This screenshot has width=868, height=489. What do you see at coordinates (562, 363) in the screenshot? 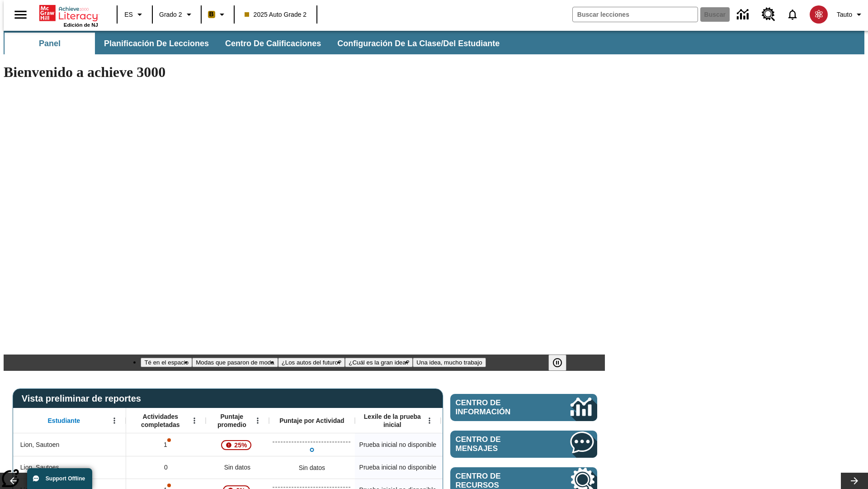
I see `div: Pausar` at bounding box center [562, 363].